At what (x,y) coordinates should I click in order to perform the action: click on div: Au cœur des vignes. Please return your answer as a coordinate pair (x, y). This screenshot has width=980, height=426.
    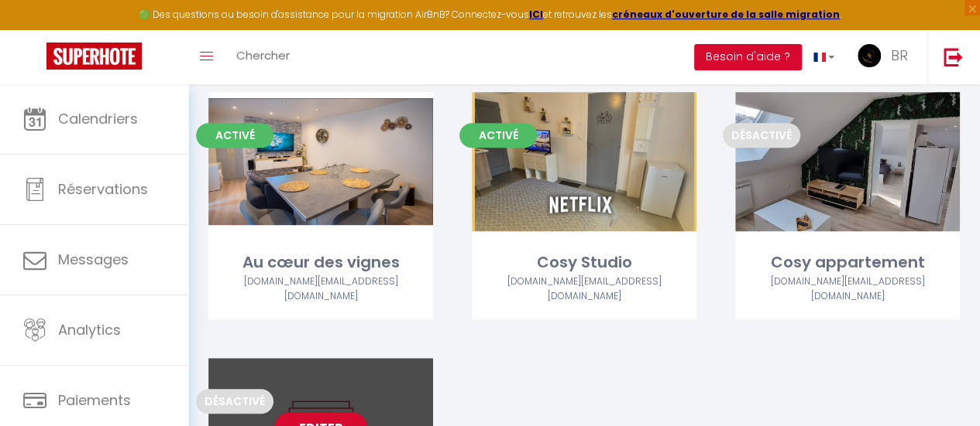
    Looking at the image, I should click on (321, 263).